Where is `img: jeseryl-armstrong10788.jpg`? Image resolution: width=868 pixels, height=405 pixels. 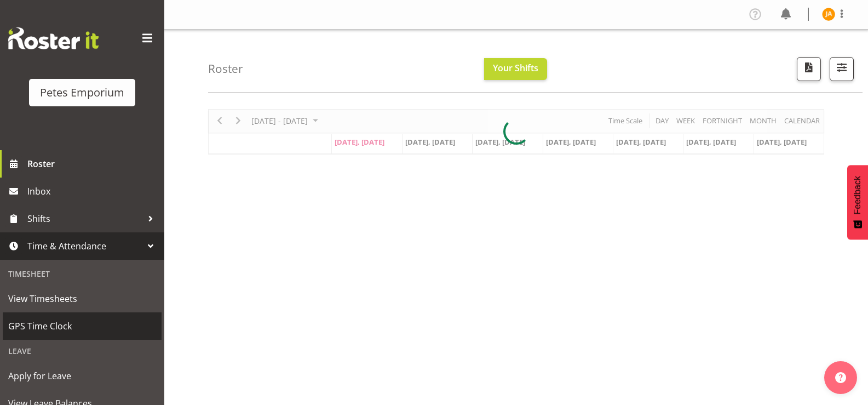 img: jeseryl-armstrong10788.jpg is located at coordinates (829, 14).